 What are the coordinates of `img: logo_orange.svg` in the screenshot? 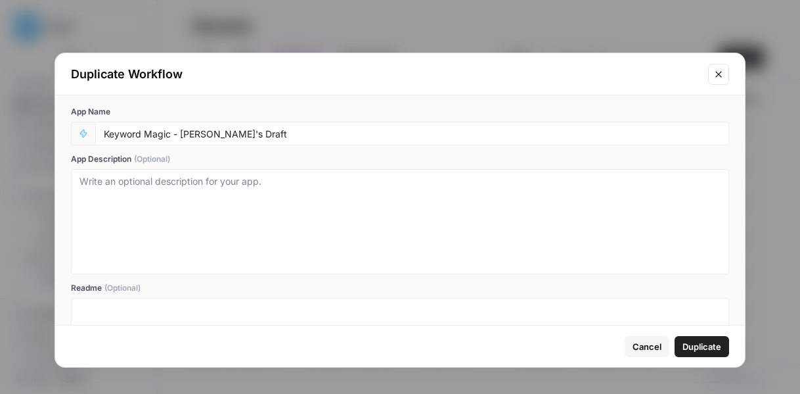 It's located at (26, 26).